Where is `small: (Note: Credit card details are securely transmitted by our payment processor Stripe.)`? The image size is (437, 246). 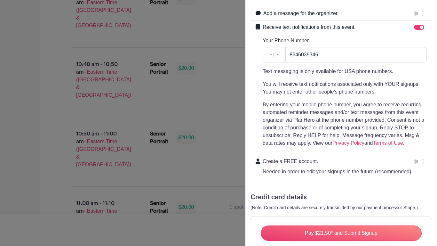
small: (Note: Credit card details are securely transmitted by our payment processor Stripe.) is located at coordinates (334, 207).